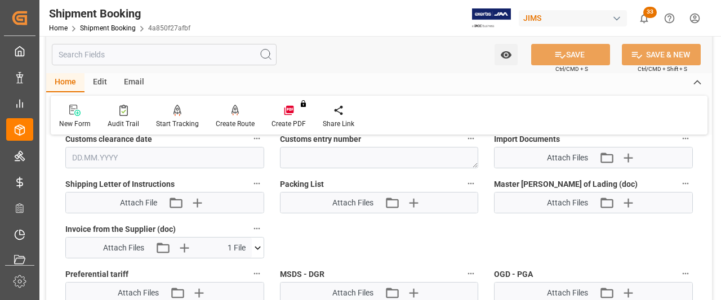 The width and height of the screenshot is (721, 300). Describe the element at coordinates (177, 124) in the screenshot. I see `div: Start Tracking` at that location.